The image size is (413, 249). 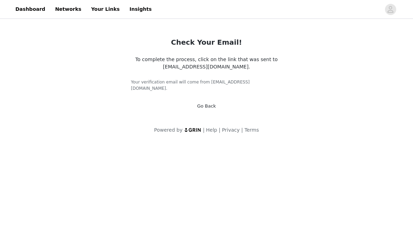 What do you see at coordinates (105, 9) in the screenshot?
I see `a: Your Links` at bounding box center [105, 9].